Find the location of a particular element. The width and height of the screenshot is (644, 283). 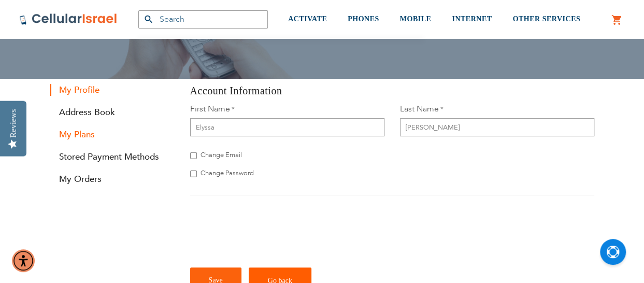

span: Change Password is located at coordinates (227, 173).